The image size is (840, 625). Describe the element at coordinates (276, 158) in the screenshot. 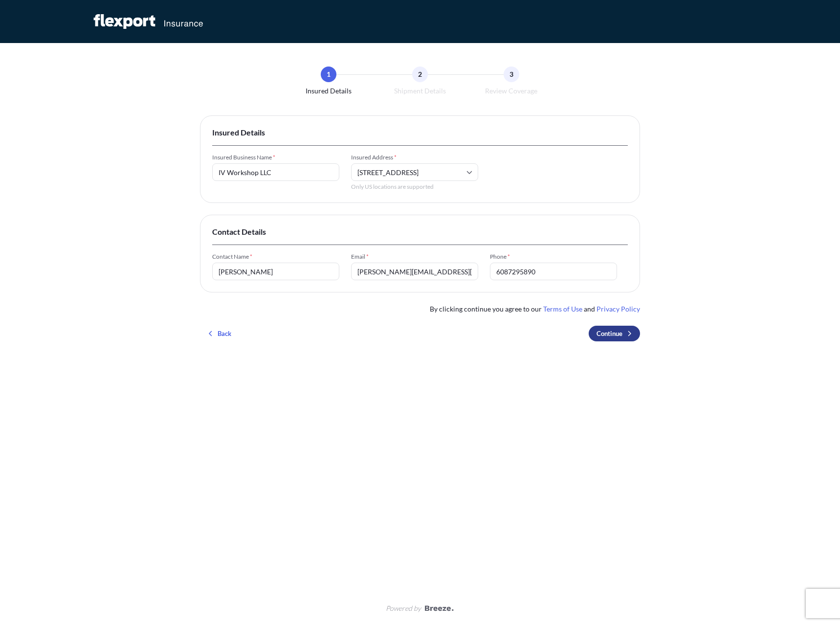

I see `span: Insured Business Name` at that location.